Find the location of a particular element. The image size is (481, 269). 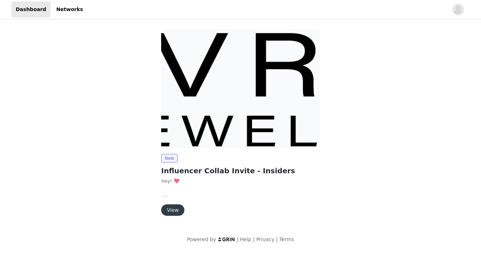

p: Hey! 💖 is located at coordinates (241, 181).